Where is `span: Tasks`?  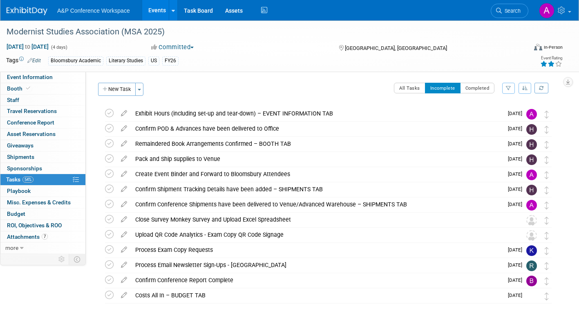
span: Tasks is located at coordinates (20, 179).